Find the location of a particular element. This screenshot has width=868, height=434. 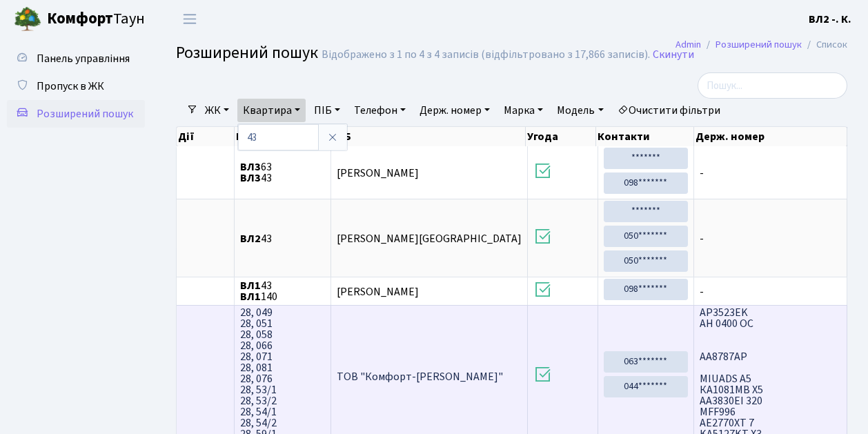

a: Admin is located at coordinates (688, 44).